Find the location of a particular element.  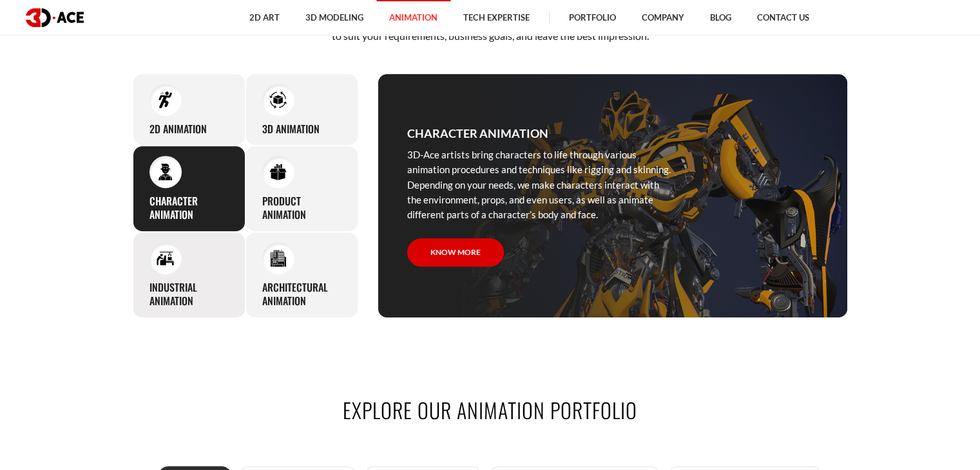

h3: 3D Animation is located at coordinates (291, 129).